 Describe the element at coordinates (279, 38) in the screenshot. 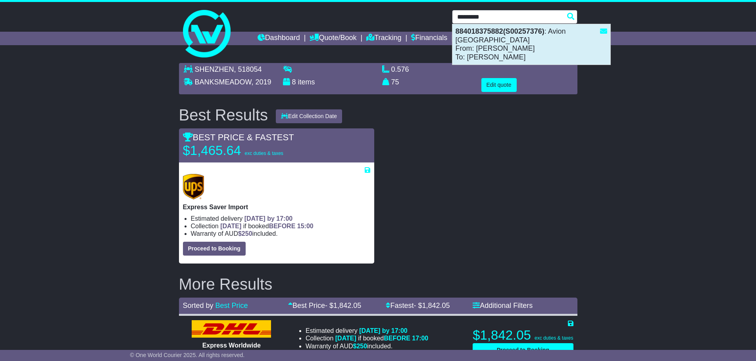

I see `a: Dashboard` at that location.